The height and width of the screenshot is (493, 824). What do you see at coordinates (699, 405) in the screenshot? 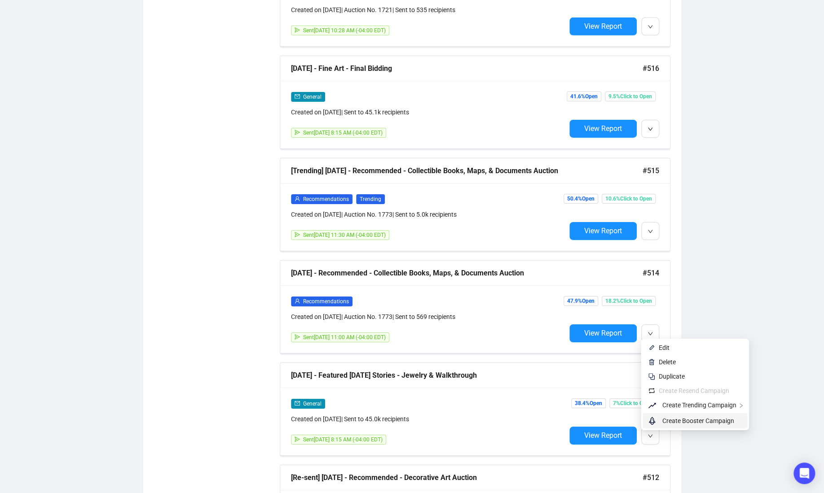
I see `span: Create Trending Campaign` at bounding box center [699, 405].